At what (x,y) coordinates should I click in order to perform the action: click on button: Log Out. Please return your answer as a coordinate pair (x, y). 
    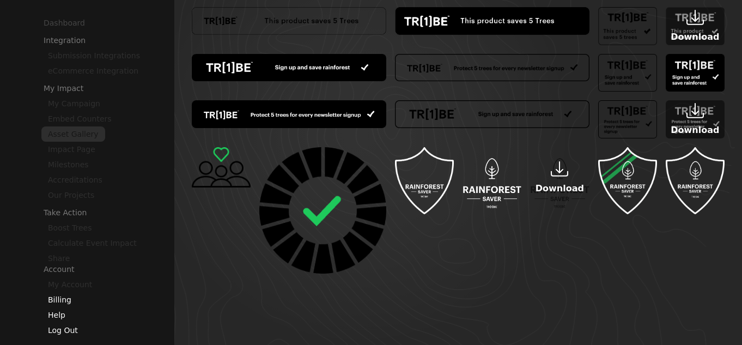
    Looking at the image, I should click on (63, 330).